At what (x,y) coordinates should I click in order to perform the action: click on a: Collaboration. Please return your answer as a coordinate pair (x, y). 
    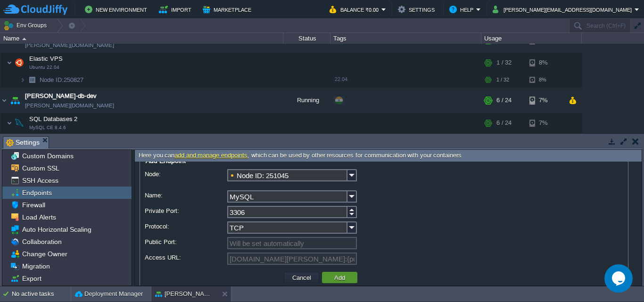
    Looking at the image, I should click on (41, 242).